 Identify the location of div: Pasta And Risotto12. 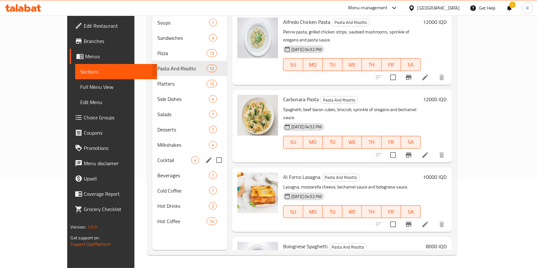
(189, 68).